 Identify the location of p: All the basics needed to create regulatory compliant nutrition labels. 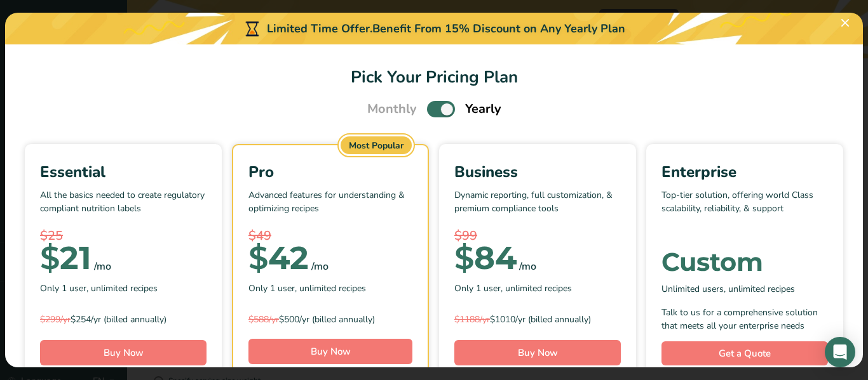
(123, 207).